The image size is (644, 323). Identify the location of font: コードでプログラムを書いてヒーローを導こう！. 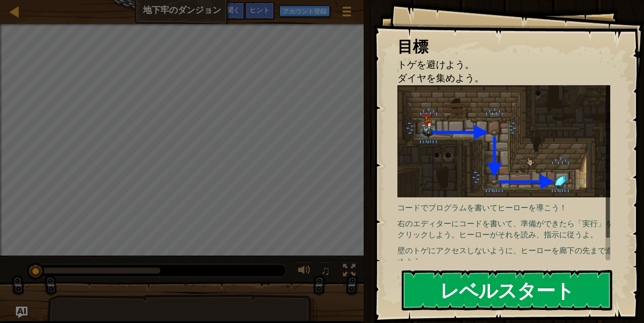
(482, 208).